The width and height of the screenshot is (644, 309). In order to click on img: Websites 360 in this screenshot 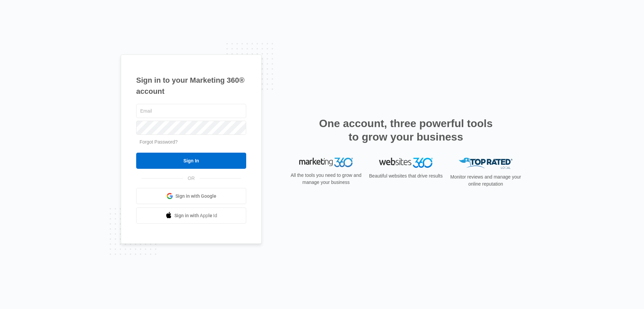, I will do `click(406, 163)`.